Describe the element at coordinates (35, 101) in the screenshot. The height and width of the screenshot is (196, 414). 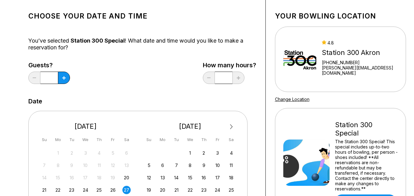
I see `label: Date` at that location.